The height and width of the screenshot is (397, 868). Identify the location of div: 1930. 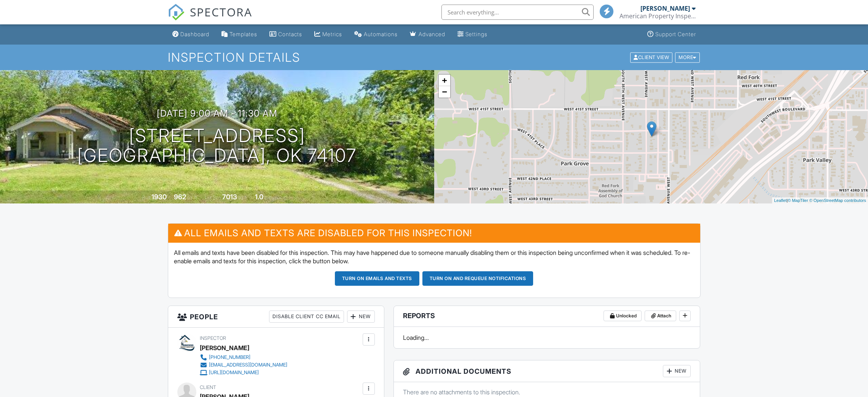
(159, 196).